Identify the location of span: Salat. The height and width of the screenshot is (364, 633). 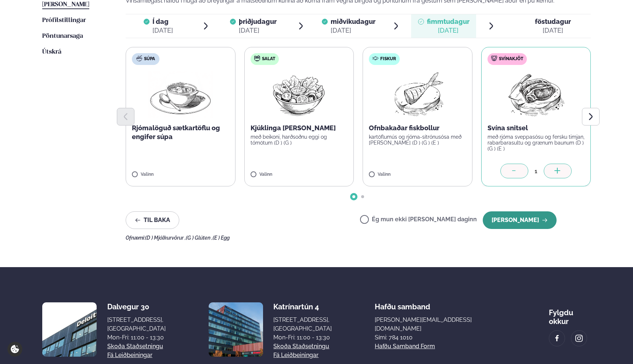
(269, 59).